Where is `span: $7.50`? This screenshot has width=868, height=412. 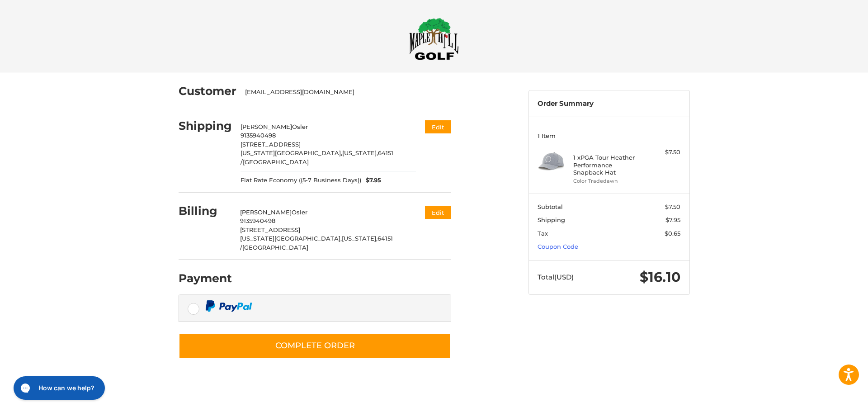
span: $7.50 is located at coordinates (673, 207).